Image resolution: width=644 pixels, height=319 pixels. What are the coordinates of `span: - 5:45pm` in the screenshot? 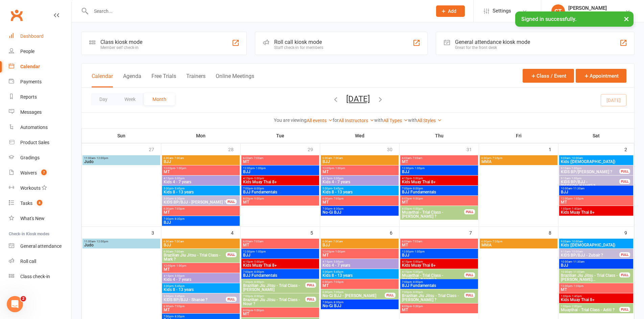 It's located at (179, 286).